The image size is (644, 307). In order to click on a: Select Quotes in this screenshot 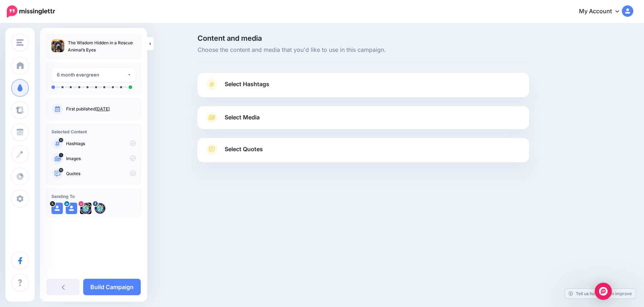, I will do `click(363, 153)`.